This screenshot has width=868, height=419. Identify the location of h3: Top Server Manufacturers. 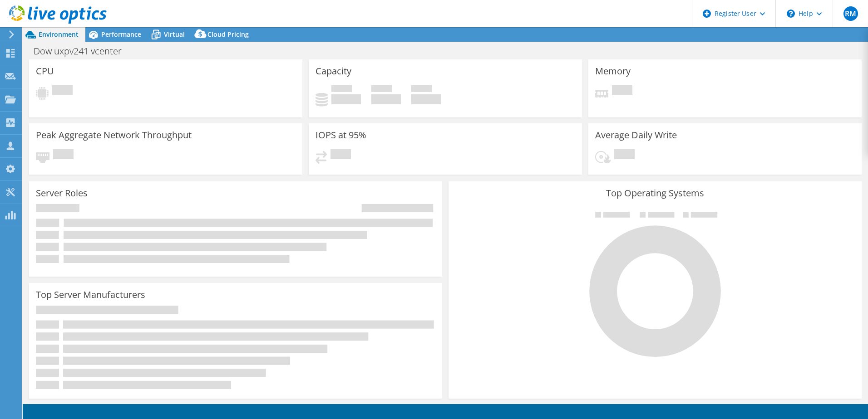
(90, 295).